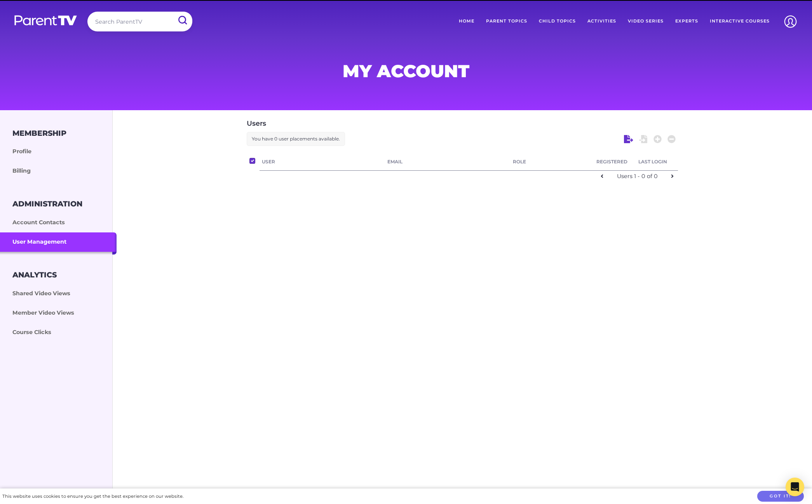 Image resolution: width=812 pixels, height=504 pixels. I want to click on a: Email, so click(448, 162).